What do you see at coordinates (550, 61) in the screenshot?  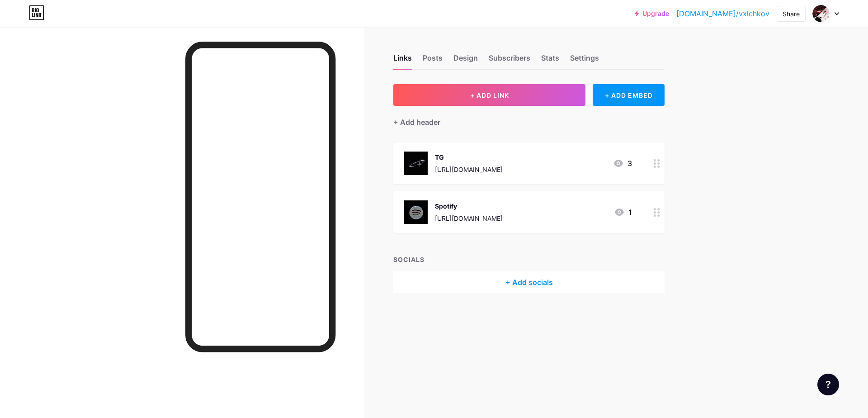 I see `div: Stats` at bounding box center [550, 61].